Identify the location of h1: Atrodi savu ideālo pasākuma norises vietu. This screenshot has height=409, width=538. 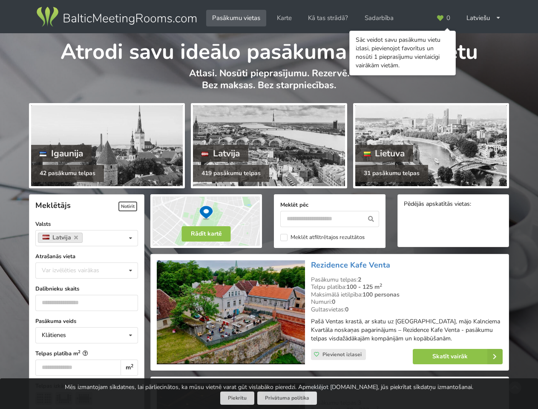
(269, 49).